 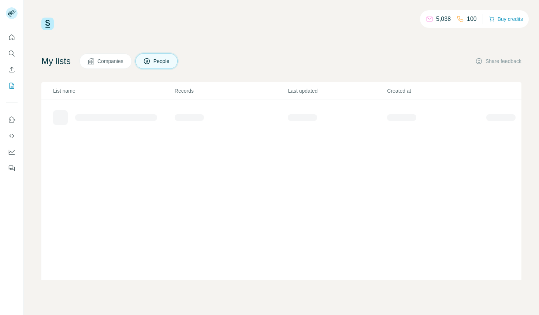 What do you see at coordinates (436, 91) in the screenshot?
I see `p: Created at` at bounding box center [436, 91].